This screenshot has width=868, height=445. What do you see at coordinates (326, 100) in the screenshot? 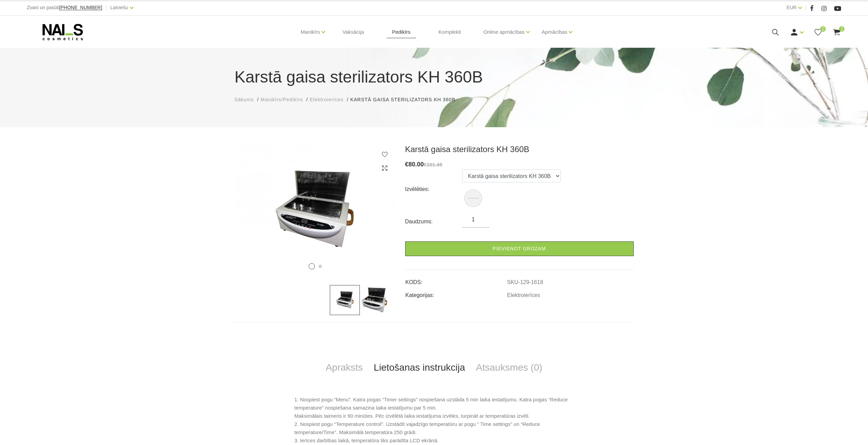
I see `span: Elektroierīces` at bounding box center [326, 100].